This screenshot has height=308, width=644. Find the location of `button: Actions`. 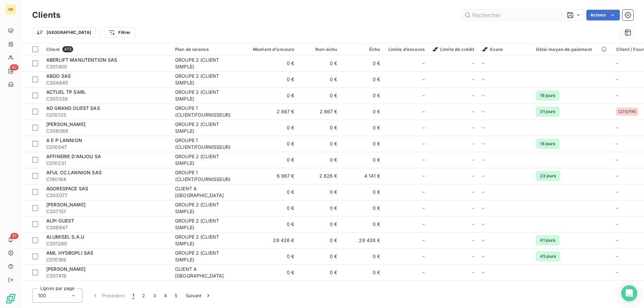

button: Actions is located at coordinates (603, 15).